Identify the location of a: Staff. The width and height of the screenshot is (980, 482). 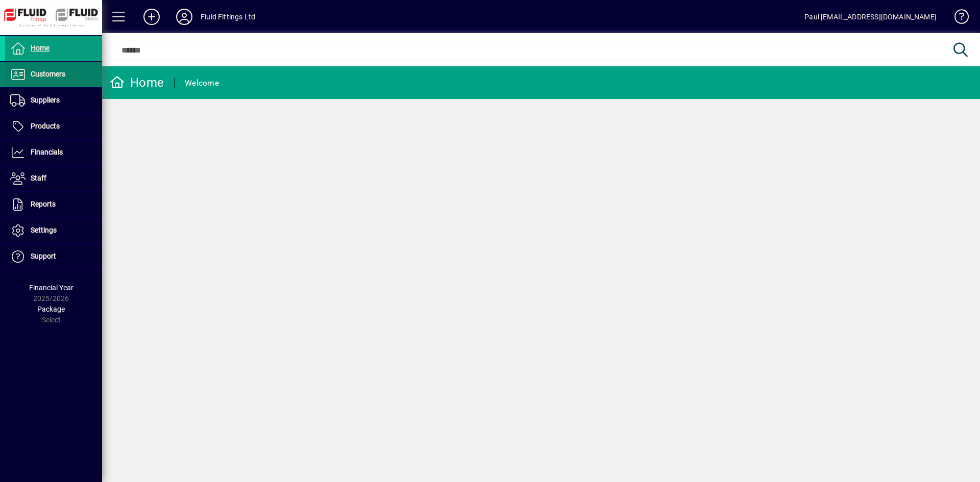
(54, 179).